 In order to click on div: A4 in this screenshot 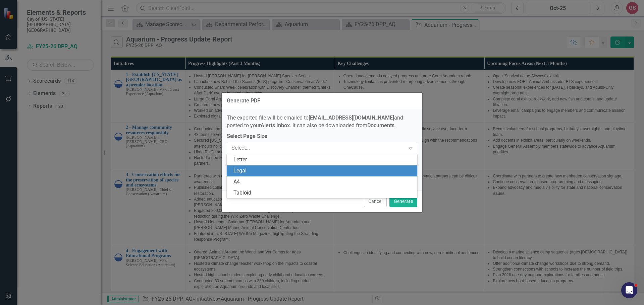, I will do `click(323, 182)`.